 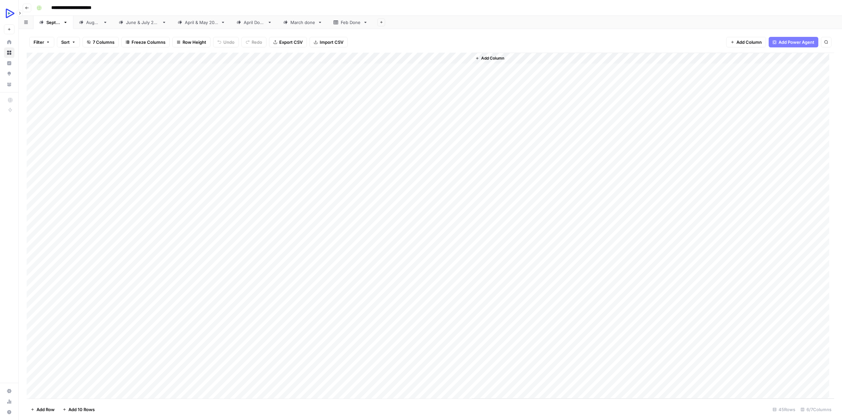 What do you see at coordinates (104, 42) in the screenshot?
I see `span: 7 Columns` at bounding box center [104, 42].